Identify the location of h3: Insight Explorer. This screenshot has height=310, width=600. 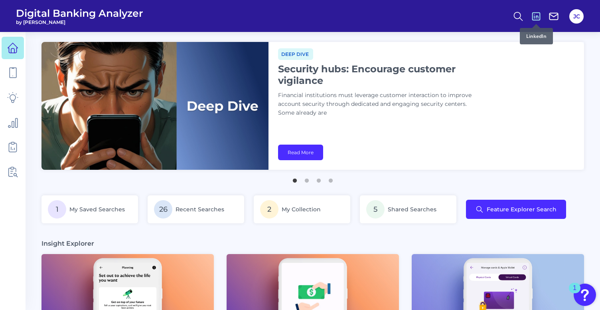
(68, 243).